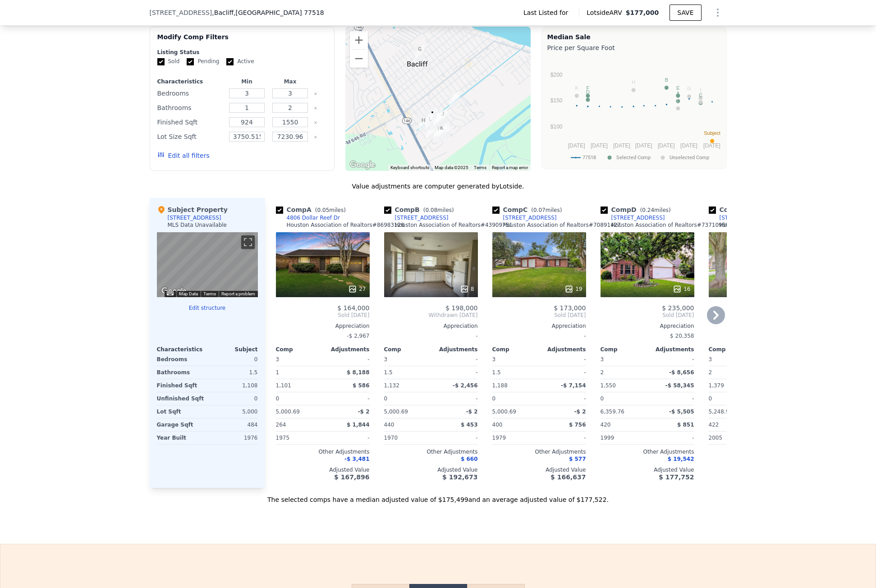 Image resolution: width=876 pixels, height=588 pixels. What do you see at coordinates (510, 167) in the screenshot?
I see `a: Report a map error` at bounding box center [510, 167].